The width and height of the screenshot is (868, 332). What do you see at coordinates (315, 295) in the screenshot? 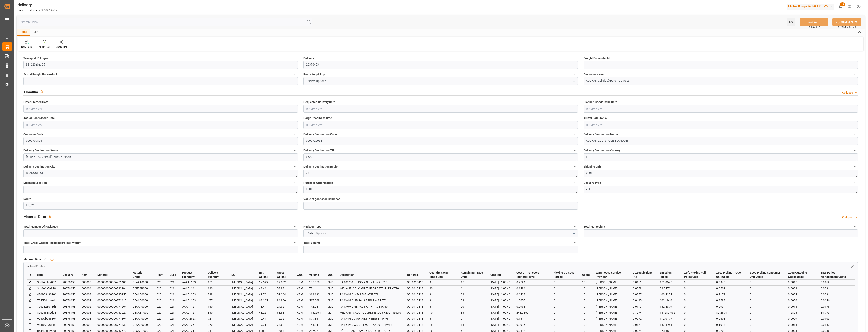
I see `div: 312.192` at bounding box center [315, 295].